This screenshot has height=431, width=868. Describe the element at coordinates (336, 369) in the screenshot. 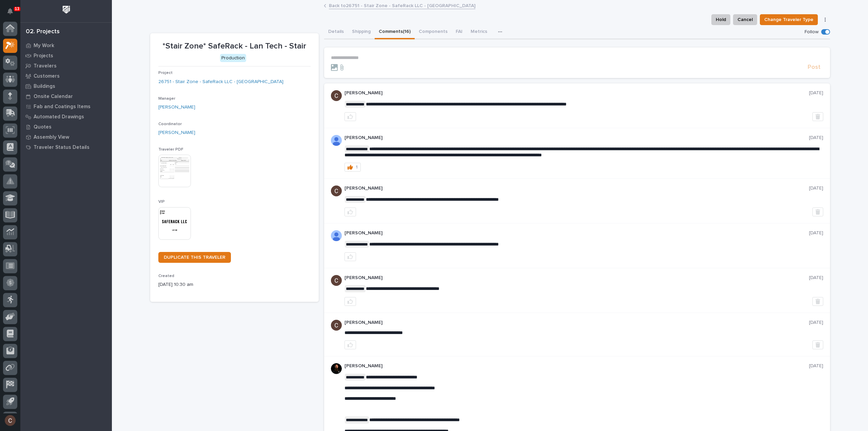

I see `img: zmKUmRVDQjmBLfnAs97p` at that location.